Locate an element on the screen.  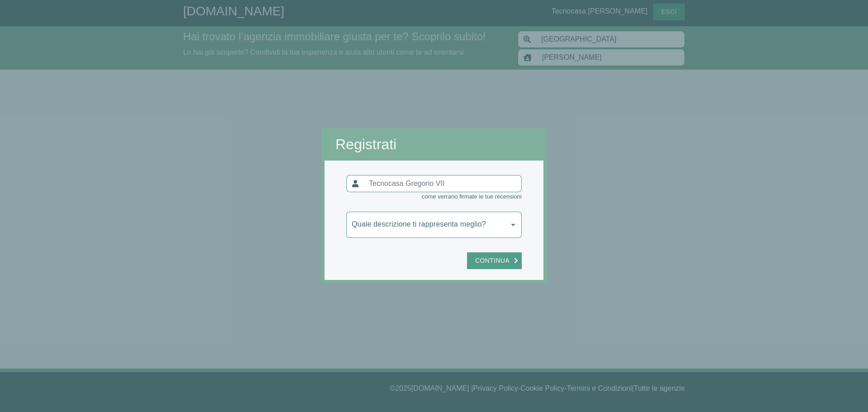
button: Continua is located at coordinates (494, 260).